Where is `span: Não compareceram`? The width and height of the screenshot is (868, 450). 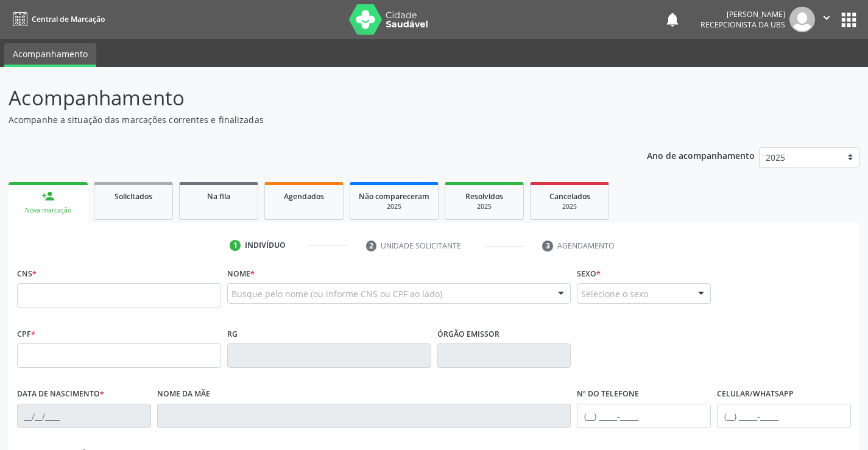 span: Não compareceram is located at coordinates (394, 196).